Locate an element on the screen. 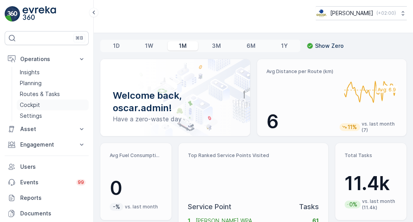  p: 1W is located at coordinates (149, 46).